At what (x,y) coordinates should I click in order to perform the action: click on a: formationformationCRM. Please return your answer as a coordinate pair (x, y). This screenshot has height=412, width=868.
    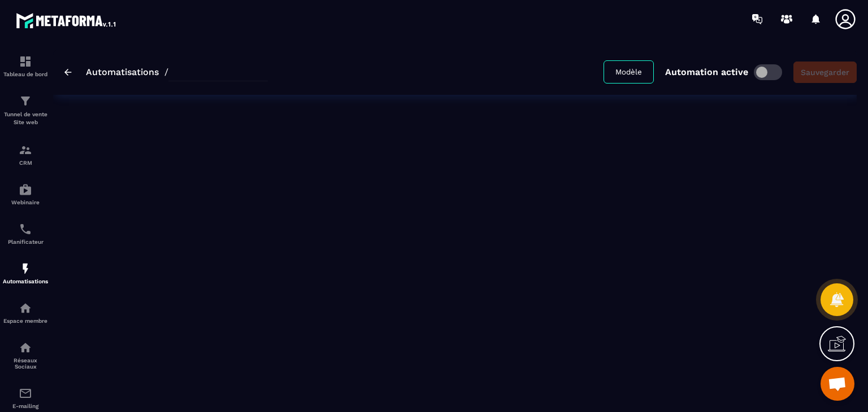
    Looking at the image, I should click on (25, 155).